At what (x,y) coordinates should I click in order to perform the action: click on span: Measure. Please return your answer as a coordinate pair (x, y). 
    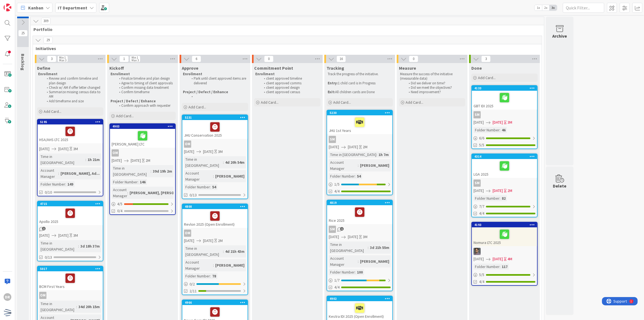
    Looking at the image, I should click on (407, 68).